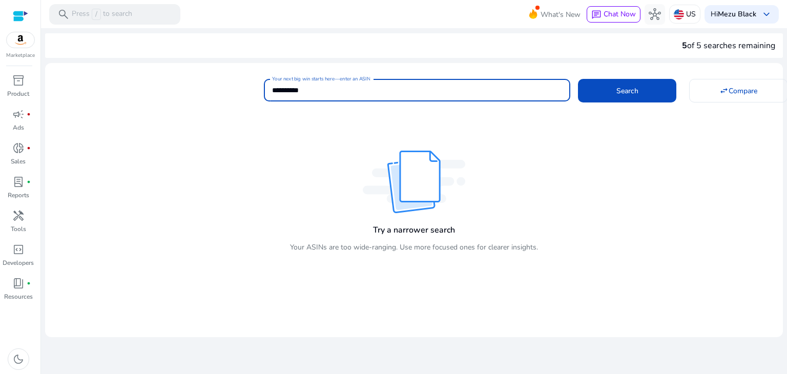  I want to click on div: of 5 searches remaining, so click(729, 46).